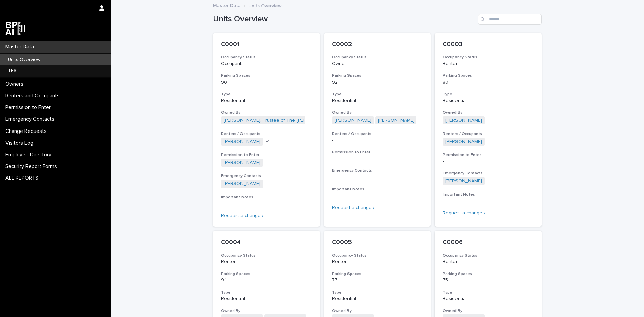 The width and height of the screenshot is (644, 317). What do you see at coordinates (31, 119) in the screenshot?
I see `p: Emergency Contacts` at bounding box center [31, 119].